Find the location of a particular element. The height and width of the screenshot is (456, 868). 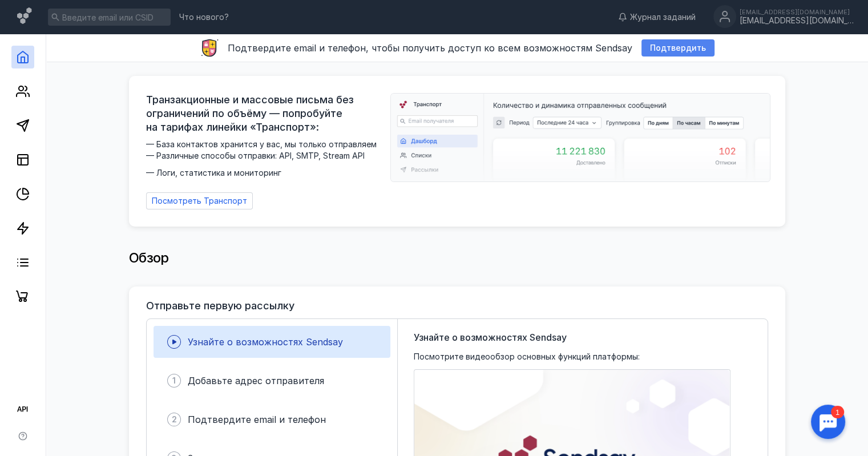

input: Введите email или CSID is located at coordinates (109, 18).